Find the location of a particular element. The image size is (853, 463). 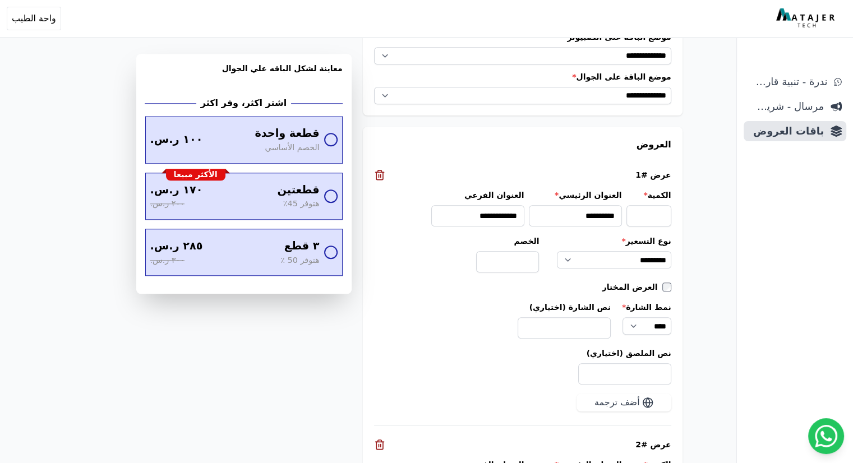

span: قطعة واحدة is located at coordinates (287, 134).